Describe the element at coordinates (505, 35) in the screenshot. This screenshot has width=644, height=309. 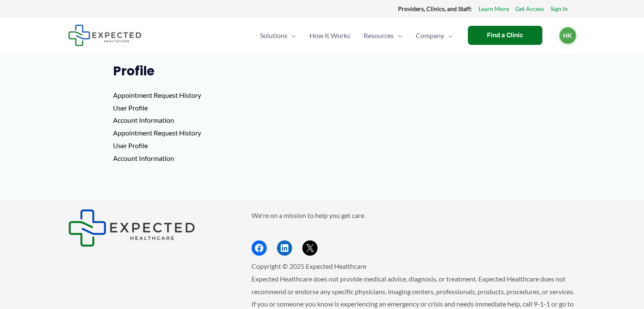
I see `div: Find a Clinic` at that location.